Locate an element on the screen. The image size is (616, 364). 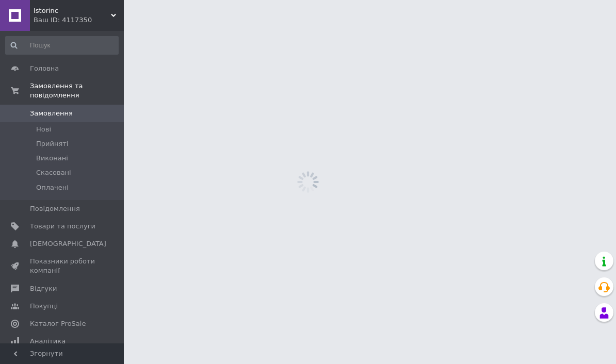
span: Покупці is located at coordinates (44, 306).